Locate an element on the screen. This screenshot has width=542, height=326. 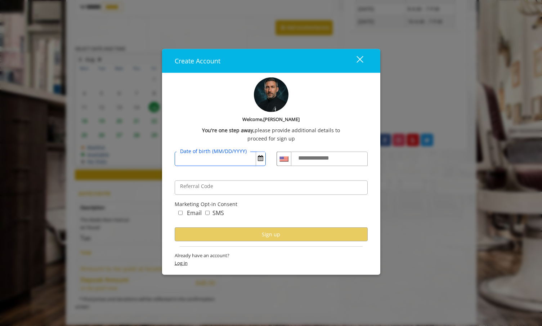
div: please provide additional details to is located at coordinates (271, 130).